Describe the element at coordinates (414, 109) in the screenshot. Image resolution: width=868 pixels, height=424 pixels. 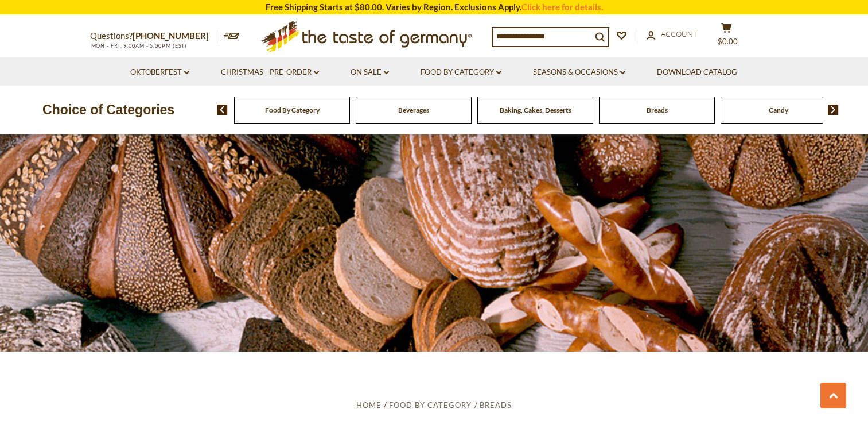
I see `a: Beverages` at that location.